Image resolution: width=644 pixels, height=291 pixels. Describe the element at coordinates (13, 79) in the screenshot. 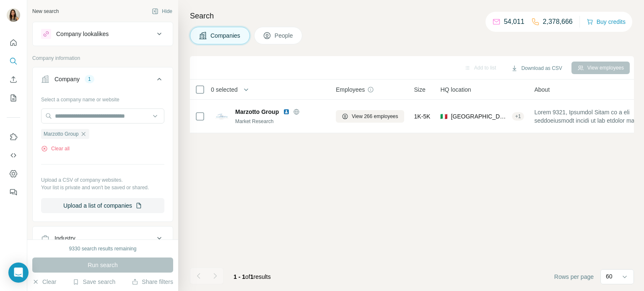

I see `button: Enrich CSV` at that location.